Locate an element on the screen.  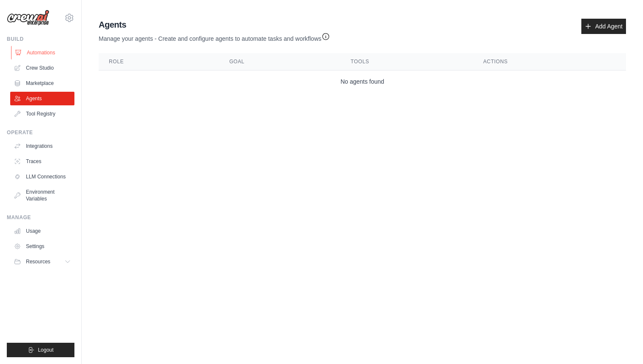
a: Integrations is located at coordinates (42, 146).